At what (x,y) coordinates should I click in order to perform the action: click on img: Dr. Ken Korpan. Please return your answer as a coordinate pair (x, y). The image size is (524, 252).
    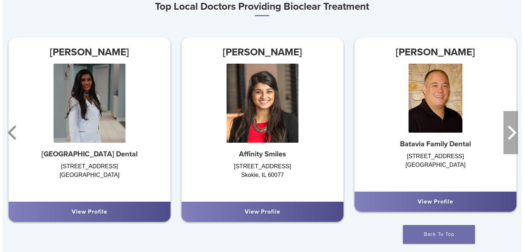
    Looking at the image, I should click on (435, 98).